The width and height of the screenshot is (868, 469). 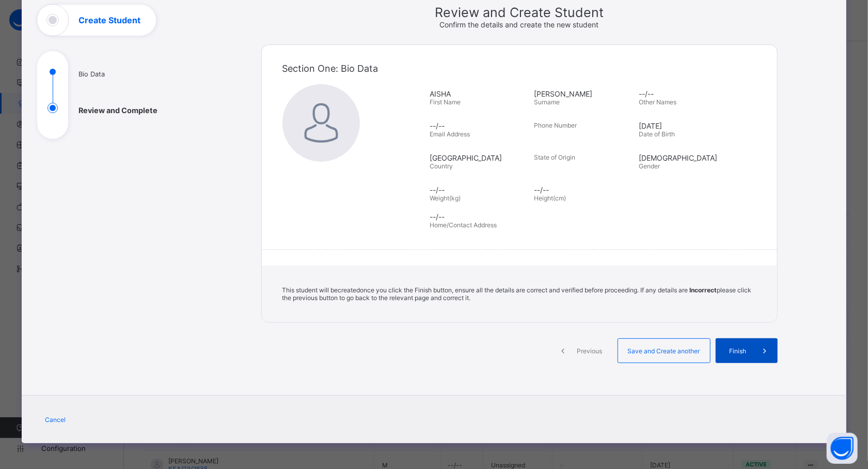 I want to click on span: AISHA, so click(x=479, y=93).